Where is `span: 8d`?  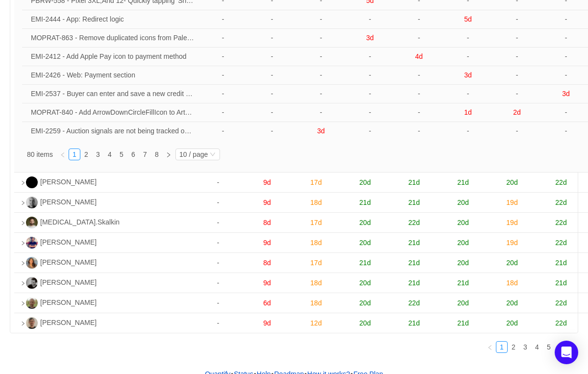
span: 8d is located at coordinates (267, 263).